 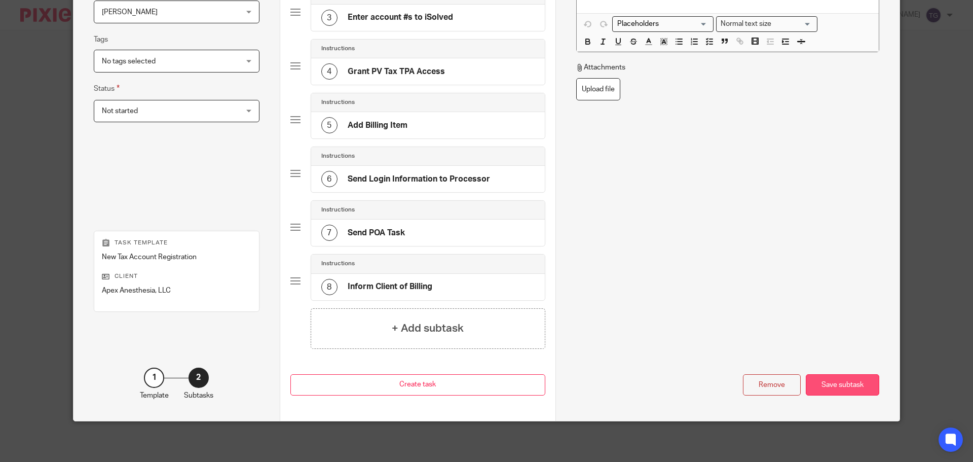 What do you see at coordinates (400, 17) in the screenshot?
I see `h4: Enter account #s to iSolved` at bounding box center [400, 17].